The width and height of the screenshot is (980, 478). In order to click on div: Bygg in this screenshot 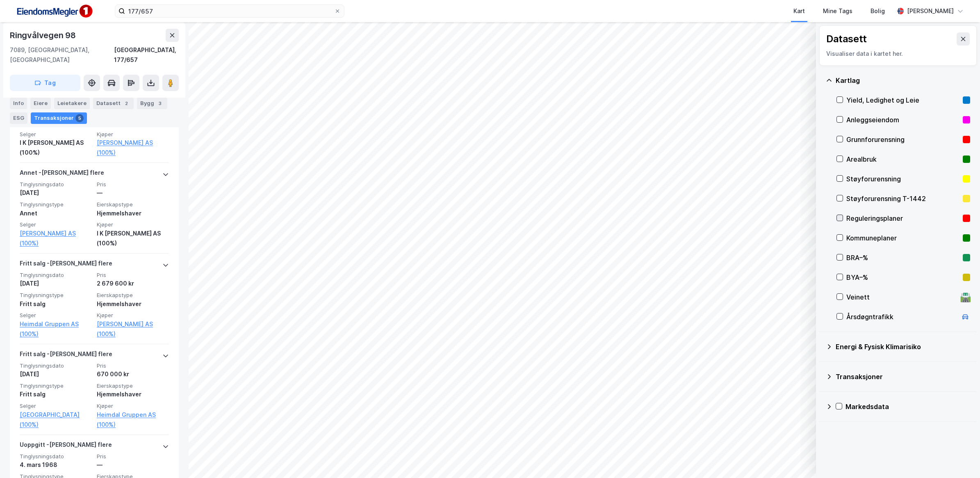, I will do `click(152, 104)`.